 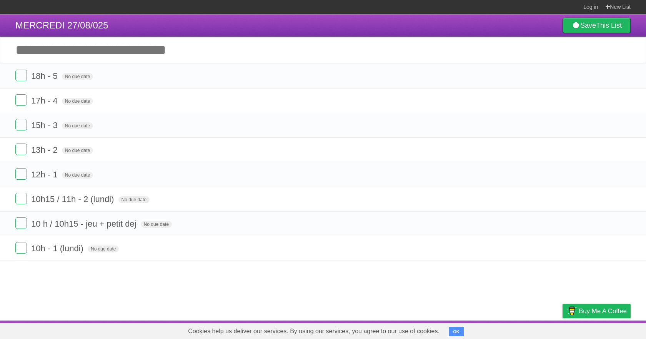 I want to click on span: 12h - 1, so click(x=45, y=174).